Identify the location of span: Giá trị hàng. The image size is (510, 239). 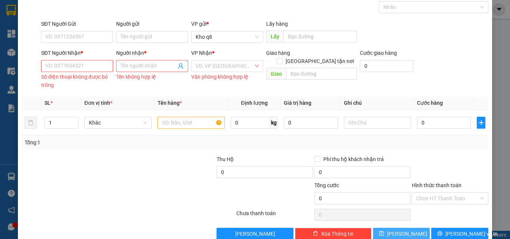
(298, 103).